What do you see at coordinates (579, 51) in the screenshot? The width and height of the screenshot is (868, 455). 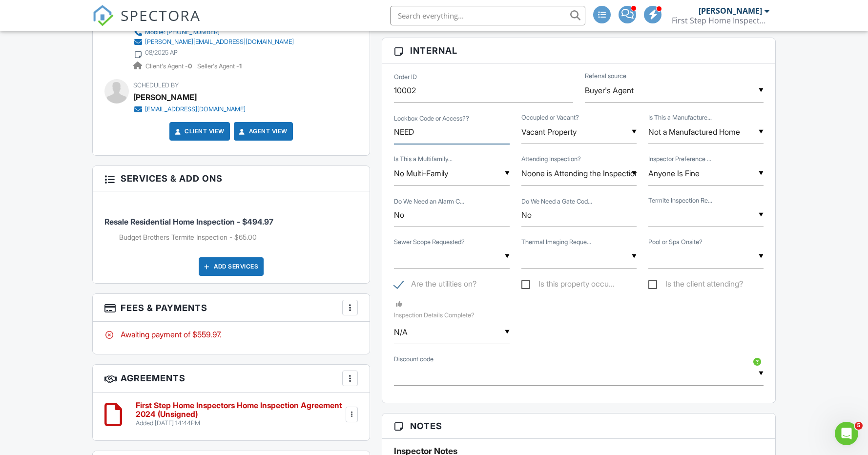 I see `h3: Internal` at bounding box center [579, 51].